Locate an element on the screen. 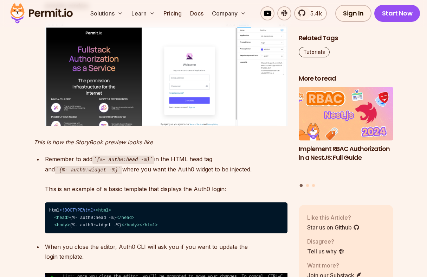 The height and width of the screenshot is (277, 427). span: 5.4k is located at coordinates (314, 13).